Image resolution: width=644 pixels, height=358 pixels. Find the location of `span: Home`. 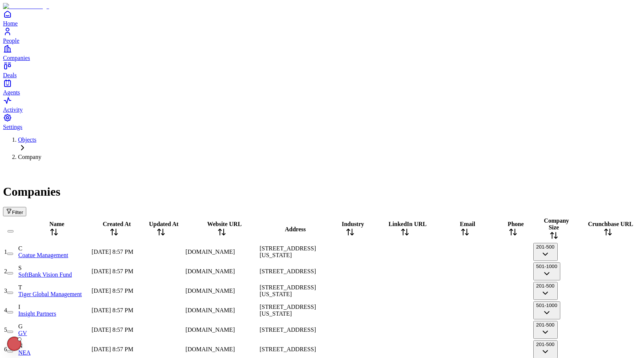

span: Home is located at coordinates (10, 23).